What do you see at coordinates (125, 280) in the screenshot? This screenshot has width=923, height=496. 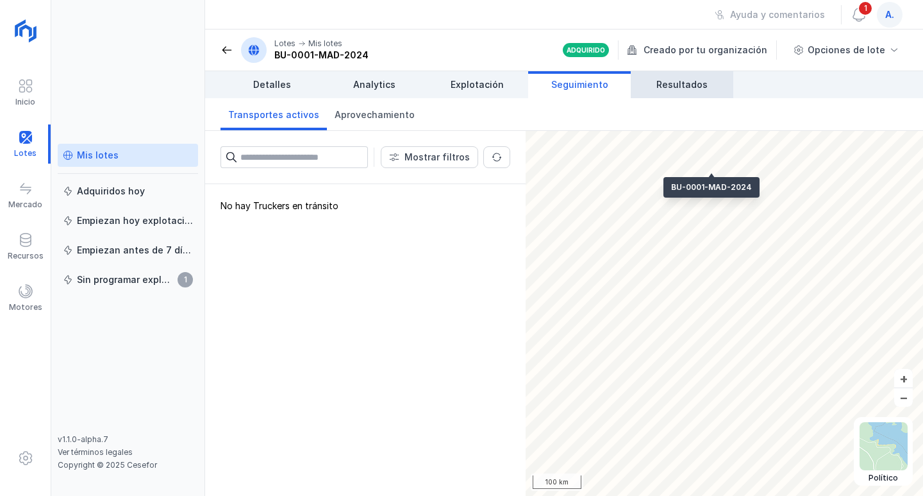 I see `div: Sin programar explotación` at bounding box center [125, 280].